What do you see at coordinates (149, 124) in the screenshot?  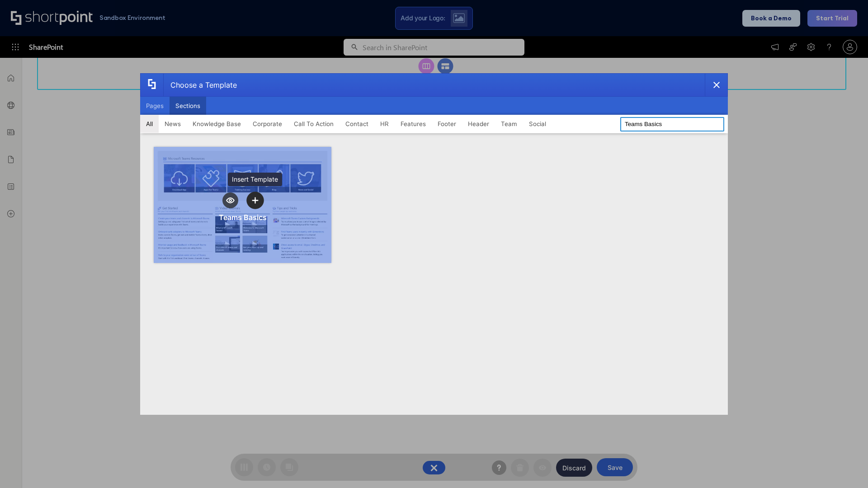 I see `button: All` at bounding box center [149, 124].